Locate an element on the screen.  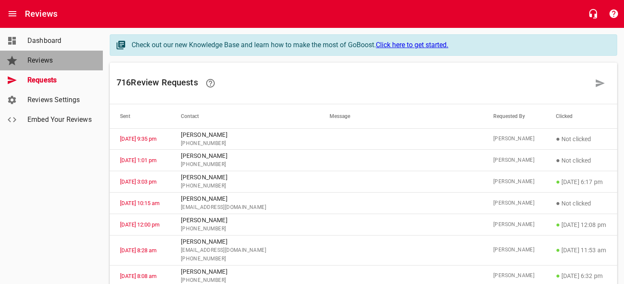
span: Embed Your Reviews is located at coordinates (60, 120).